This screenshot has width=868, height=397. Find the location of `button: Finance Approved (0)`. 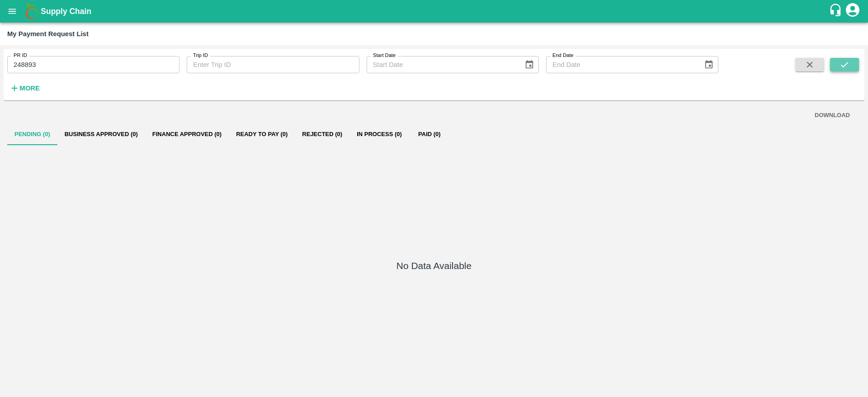

button: Finance Approved (0) is located at coordinates (187, 134).